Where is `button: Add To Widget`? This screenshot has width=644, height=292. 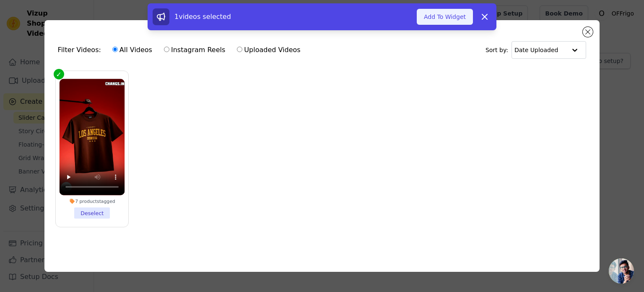 button: Add To Widget is located at coordinates (445, 17).